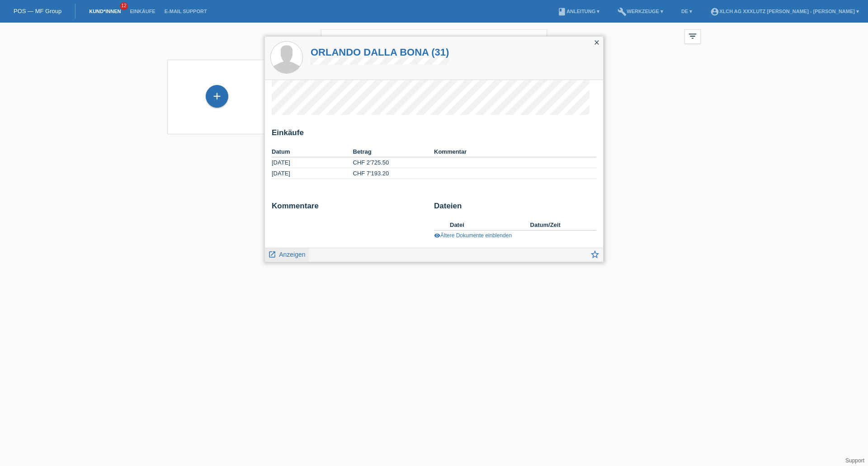 This screenshot has width=868, height=466. What do you see at coordinates (124, 6) in the screenshot?
I see `span: 12` at bounding box center [124, 6].